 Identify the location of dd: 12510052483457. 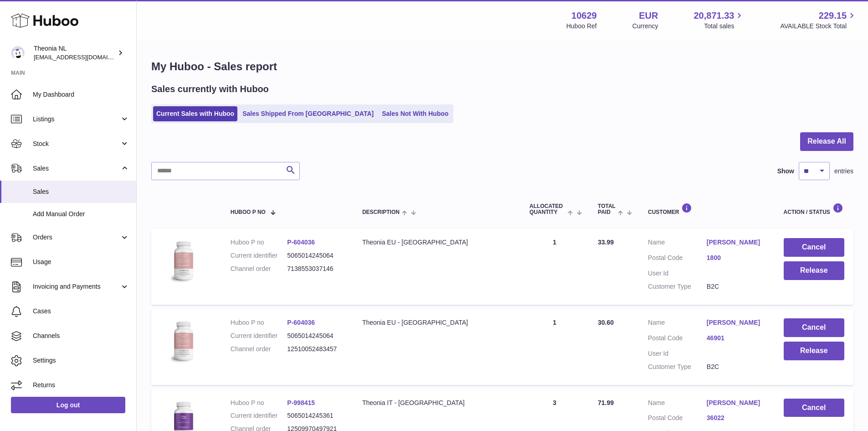
(315, 349).